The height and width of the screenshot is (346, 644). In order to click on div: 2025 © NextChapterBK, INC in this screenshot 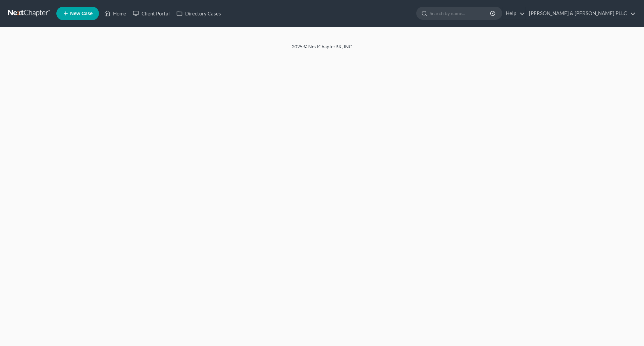, I will do `click(322, 49)`.